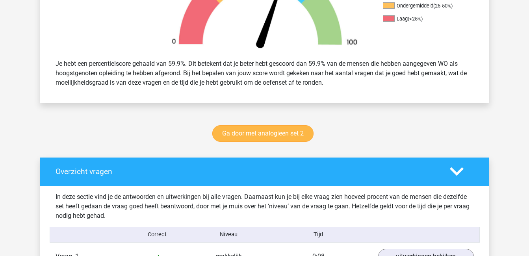 The image size is (529, 256). I want to click on div: (25-50%), so click(443, 6).